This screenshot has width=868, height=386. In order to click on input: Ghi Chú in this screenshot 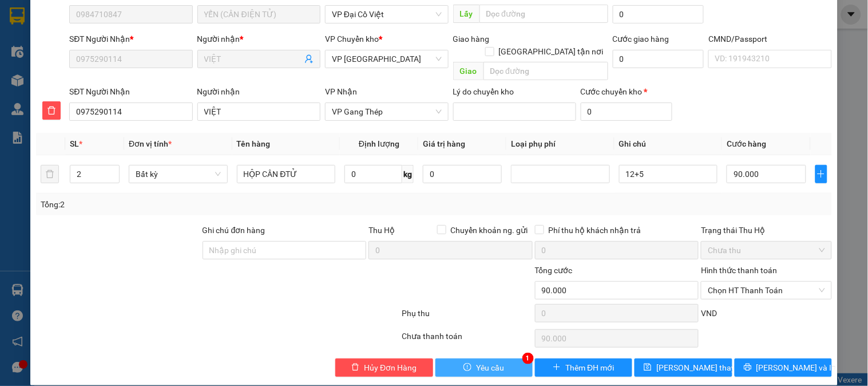, I will do `click(668, 174)`.